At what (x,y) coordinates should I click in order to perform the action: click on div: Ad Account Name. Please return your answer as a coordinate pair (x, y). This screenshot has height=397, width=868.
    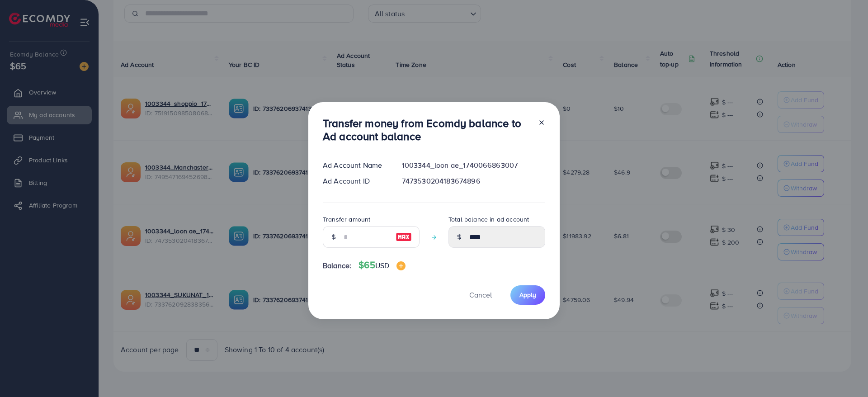
    Looking at the image, I should click on (355, 165).